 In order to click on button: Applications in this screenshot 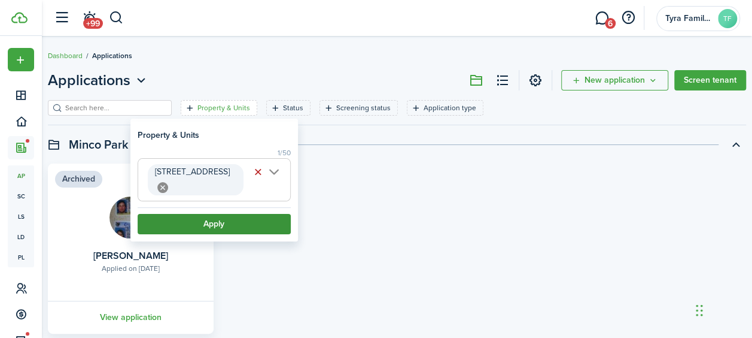, I will do `click(98, 80)`.